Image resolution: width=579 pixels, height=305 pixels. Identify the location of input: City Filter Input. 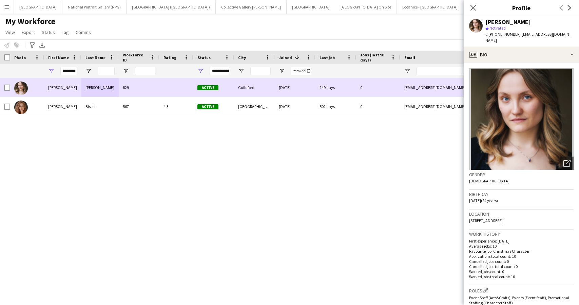
(261, 71).